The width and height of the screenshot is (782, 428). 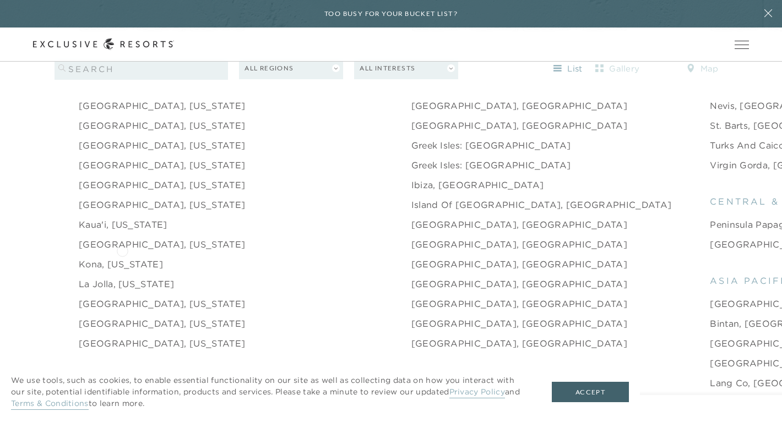 I want to click on a: Privacy Policy, so click(x=477, y=393).